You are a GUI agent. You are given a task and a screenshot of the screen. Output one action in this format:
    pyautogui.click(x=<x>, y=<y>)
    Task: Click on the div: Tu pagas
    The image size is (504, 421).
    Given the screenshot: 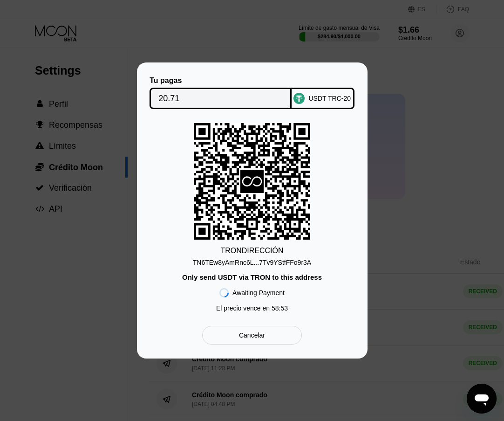 What is the action you would take?
    pyautogui.click(x=220, y=80)
    